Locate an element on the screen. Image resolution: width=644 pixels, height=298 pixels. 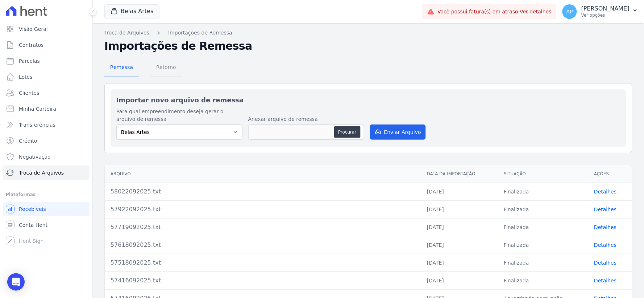
span: Minha Carteira is located at coordinates (37, 109).